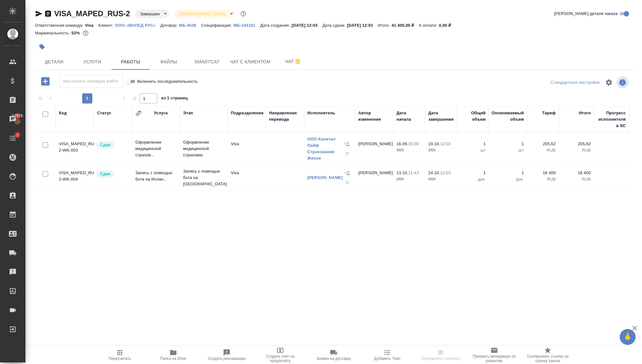 The image size is (642, 364). I want to click on p: 12:03, so click(446, 144).